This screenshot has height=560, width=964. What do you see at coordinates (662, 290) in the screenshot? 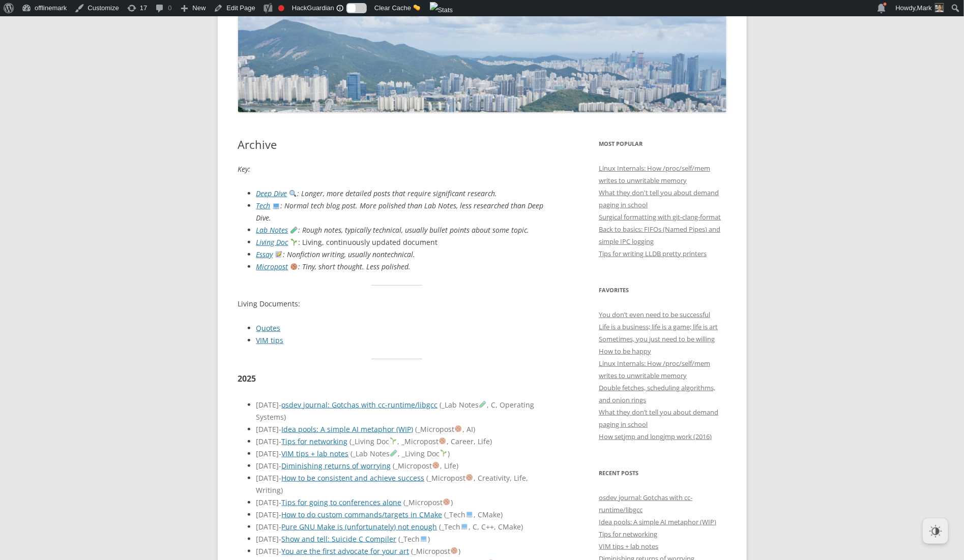
I see `h3: Favorites` at bounding box center [662, 290].